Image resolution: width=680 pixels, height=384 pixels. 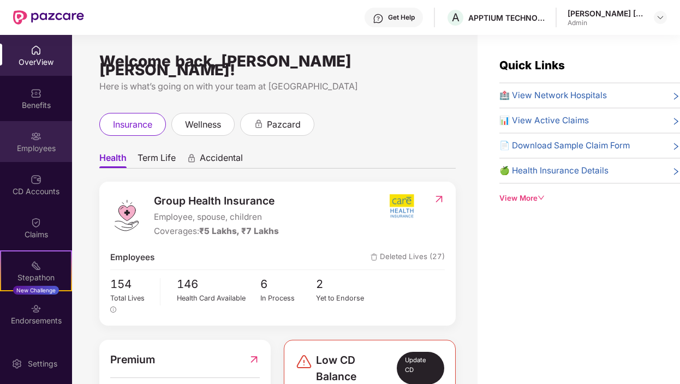 I want to click on img: svg+xml;base64,PHN2ZyBpZD0iSGVscC0zMngzMiIgeG1sbnM9Imh0dHA6Ly93d3cudzMub3JnLzIwMDAvc3ZnIiB3aWR0aD..., so click(x=378, y=19).